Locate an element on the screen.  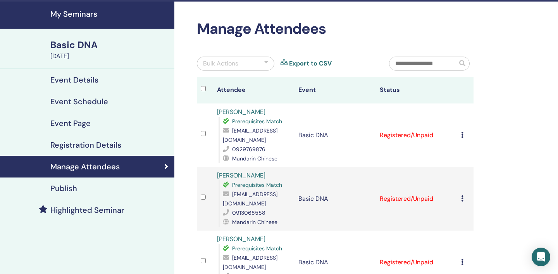
th: Event is located at coordinates (335, 90).